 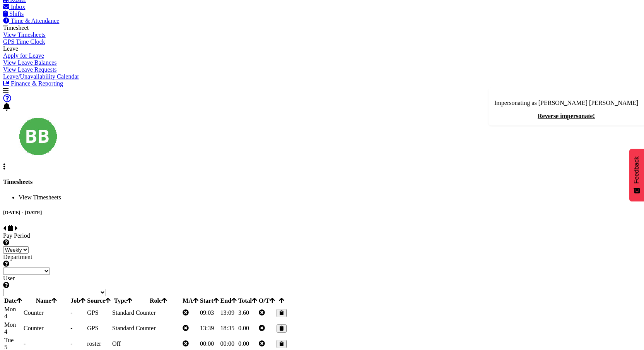 I want to click on a: Finance & Reporting, so click(x=33, y=83).